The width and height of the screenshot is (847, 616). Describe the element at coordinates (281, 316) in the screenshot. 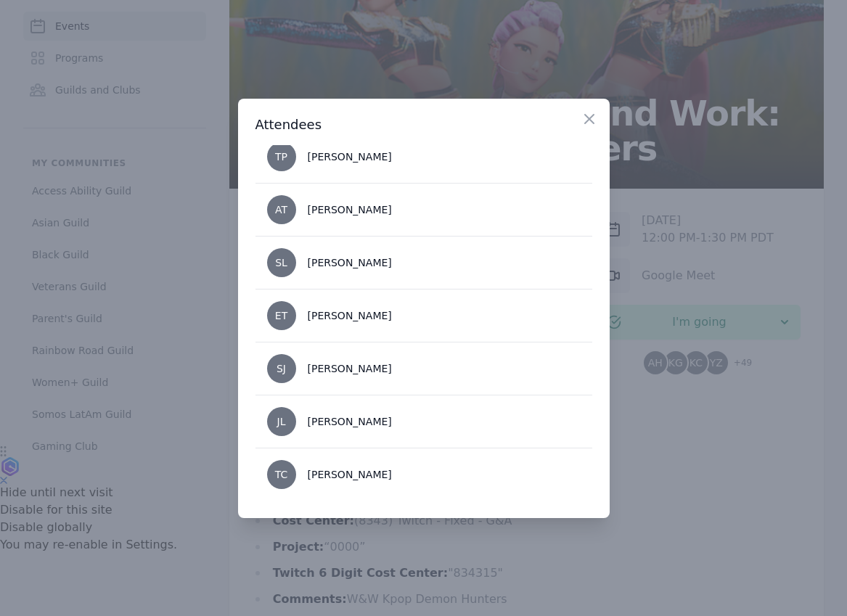

I see `span: ET` at that location.